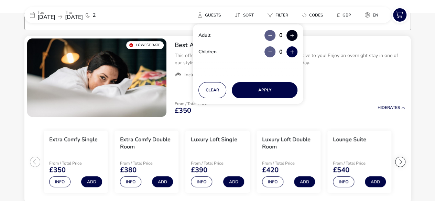 The image size is (435, 201). What do you see at coordinates (212, 90) in the screenshot?
I see `button: Clear` at bounding box center [212, 90].